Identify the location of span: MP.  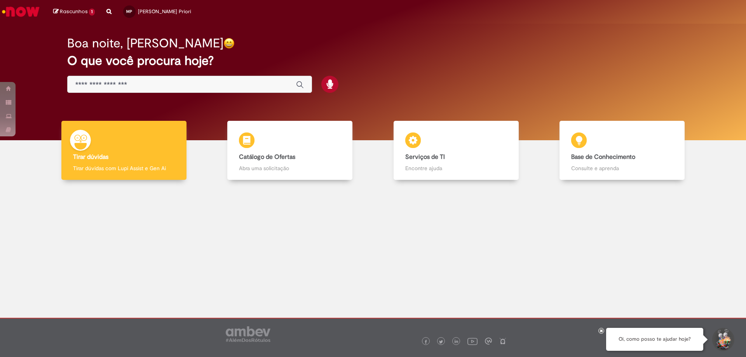
(129, 11).